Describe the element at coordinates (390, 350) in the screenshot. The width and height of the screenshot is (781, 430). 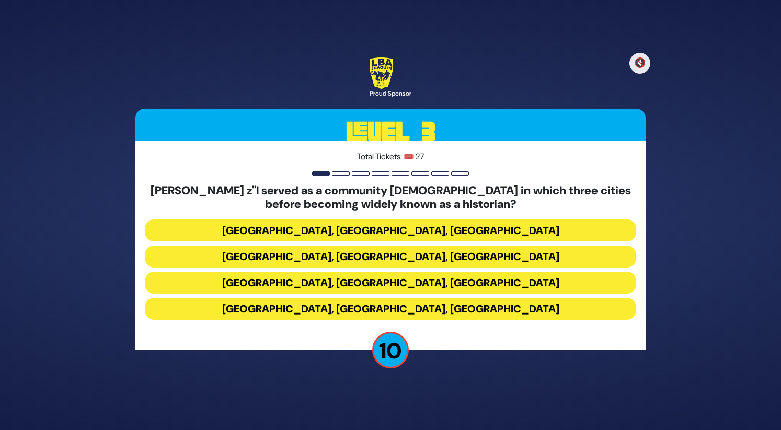
I see `p: 10` at that location.